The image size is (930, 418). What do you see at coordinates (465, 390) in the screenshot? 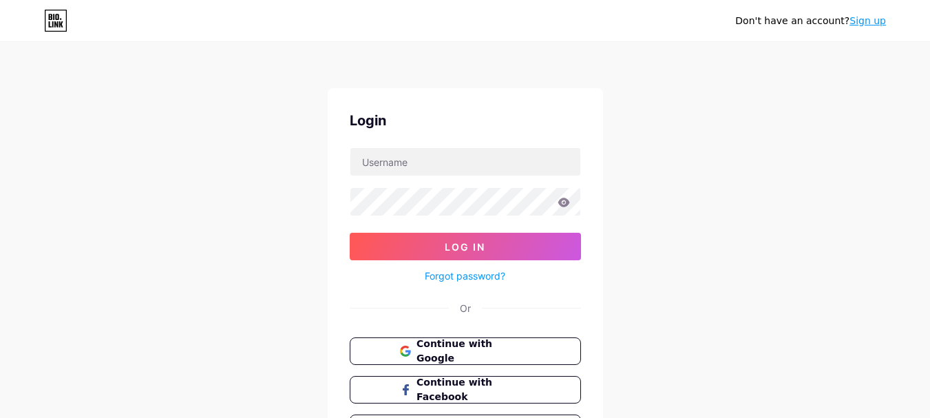
I see `a: Continue with Facebook` at bounding box center [465, 390].